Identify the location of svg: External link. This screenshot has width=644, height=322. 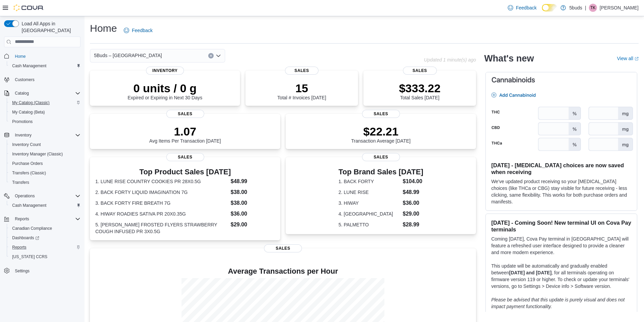
(636, 59).